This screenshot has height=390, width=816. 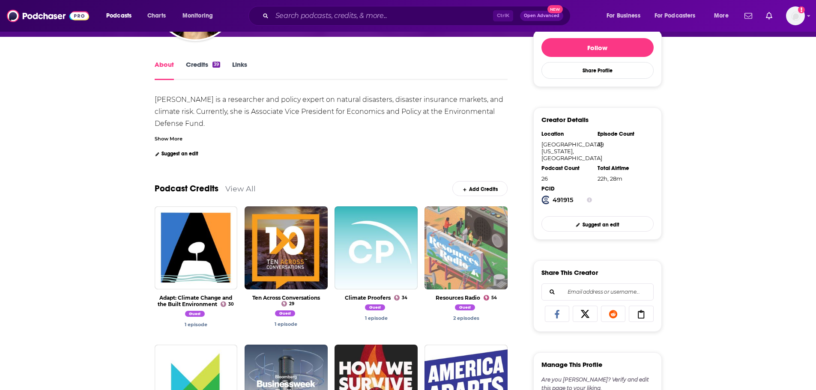 I want to click on a: Credits39, so click(x=203, y=70).